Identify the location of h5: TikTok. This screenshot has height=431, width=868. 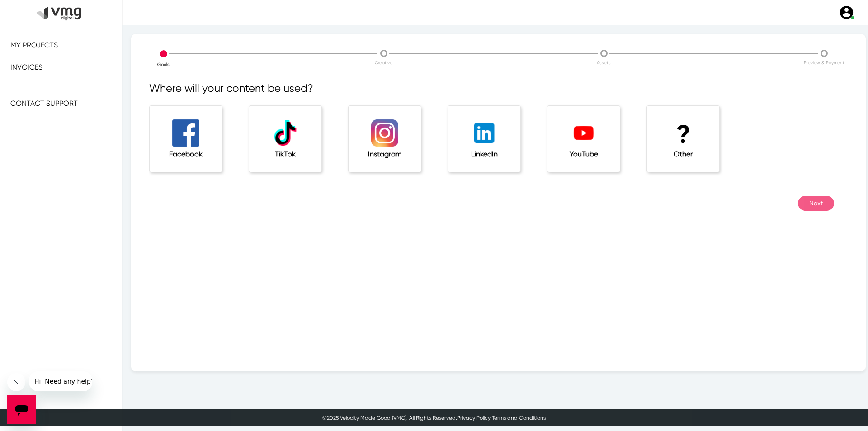
(285, 154).